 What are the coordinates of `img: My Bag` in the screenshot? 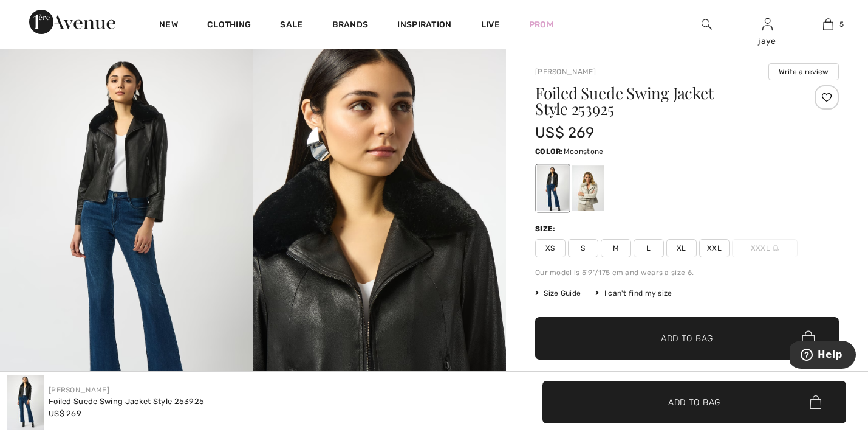 It's located at (828, 24).